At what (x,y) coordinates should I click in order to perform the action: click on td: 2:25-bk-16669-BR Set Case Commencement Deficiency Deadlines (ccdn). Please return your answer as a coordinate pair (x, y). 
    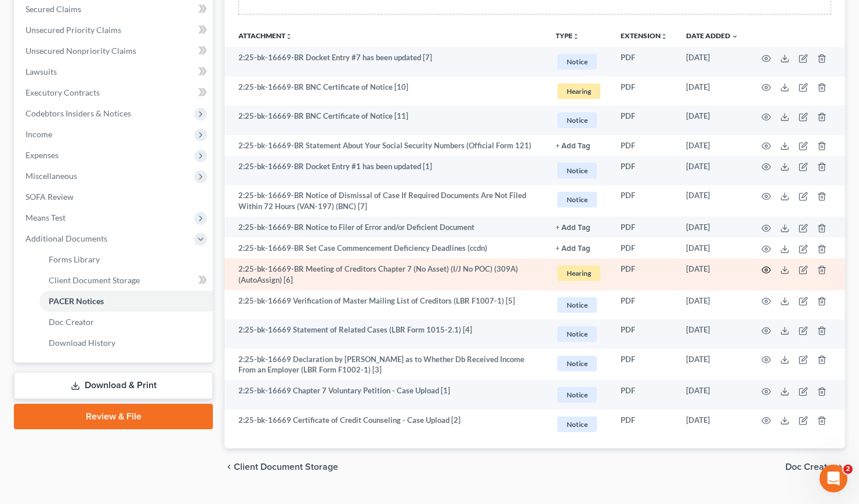
    Looking at the image, I should click on (385, 248).